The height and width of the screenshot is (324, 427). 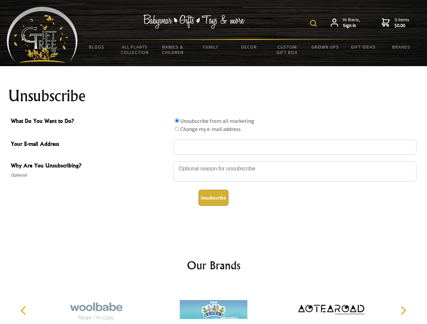 What do you see at coordinates (213, 198) in the screenshot?
I see `button: Unsubscribe` at bounding box center [213, 198].